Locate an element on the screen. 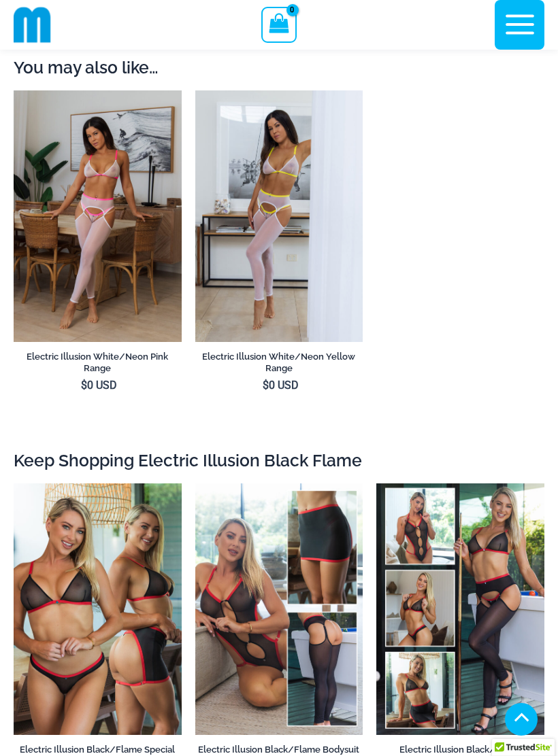 The image size is (558, 756). img: Collection Pack is located at coordinates (460, 609).